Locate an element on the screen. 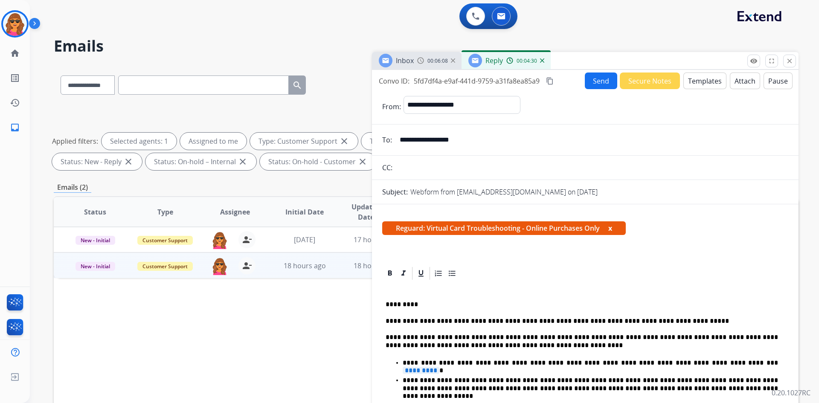  p: Applied filters: is located at coordinates (75, 141).